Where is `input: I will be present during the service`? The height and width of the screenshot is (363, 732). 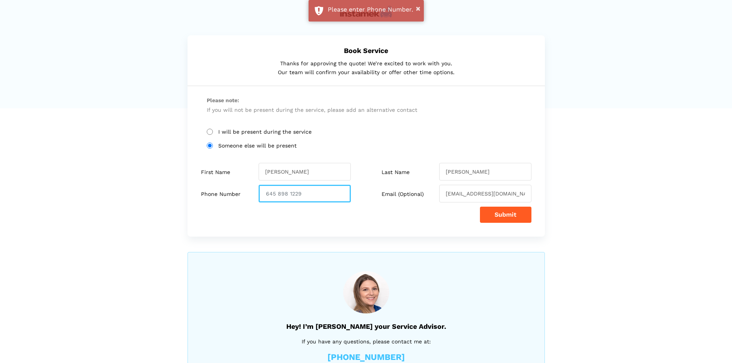
input: I will be present during the service is located at coordinates (210, 132).